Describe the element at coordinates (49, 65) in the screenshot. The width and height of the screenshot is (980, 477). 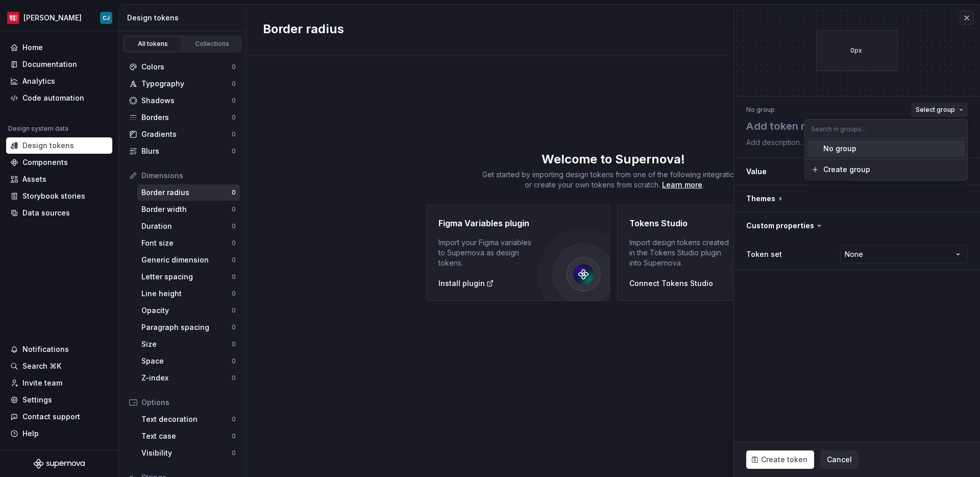
I see `div: Documentation` at that location.